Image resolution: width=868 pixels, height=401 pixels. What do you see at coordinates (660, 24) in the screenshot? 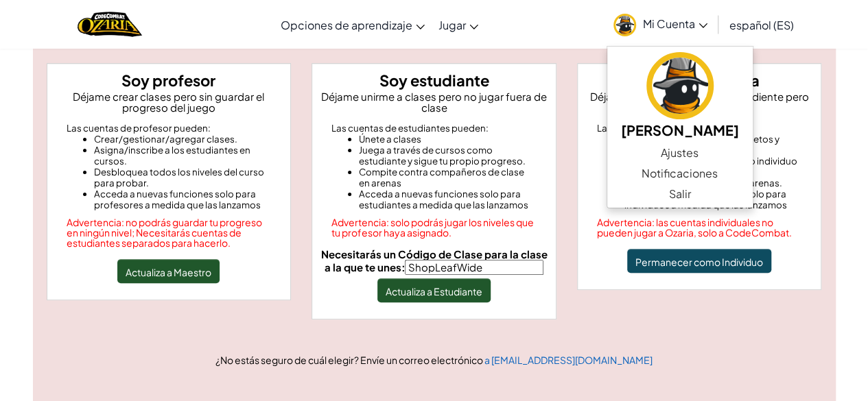
I see `a: Mi Cuenta` at bounding box center [660, 24].